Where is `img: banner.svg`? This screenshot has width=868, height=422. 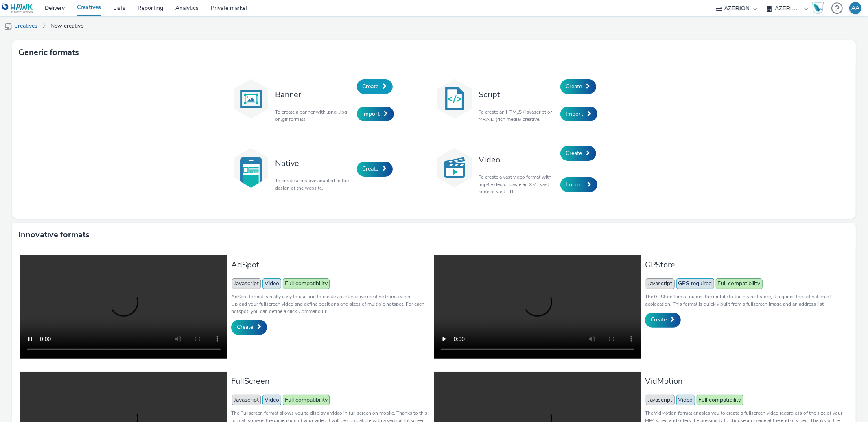
img: banner.svg is located at coordinates (251, 99).